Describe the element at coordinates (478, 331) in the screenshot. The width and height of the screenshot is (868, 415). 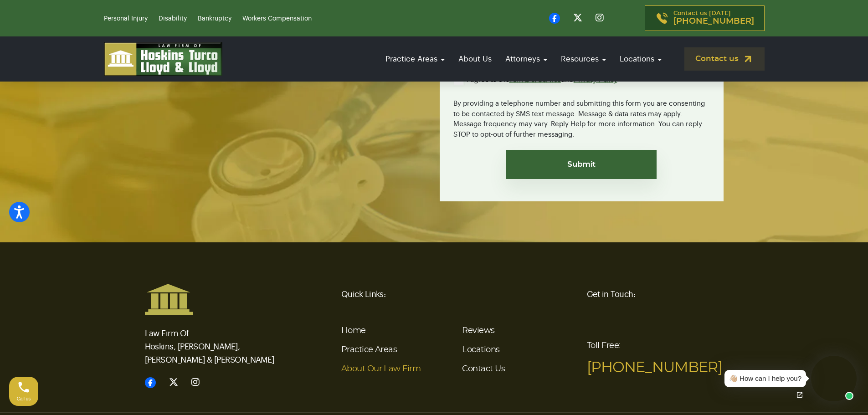
I see `a: Reviews` at that location.